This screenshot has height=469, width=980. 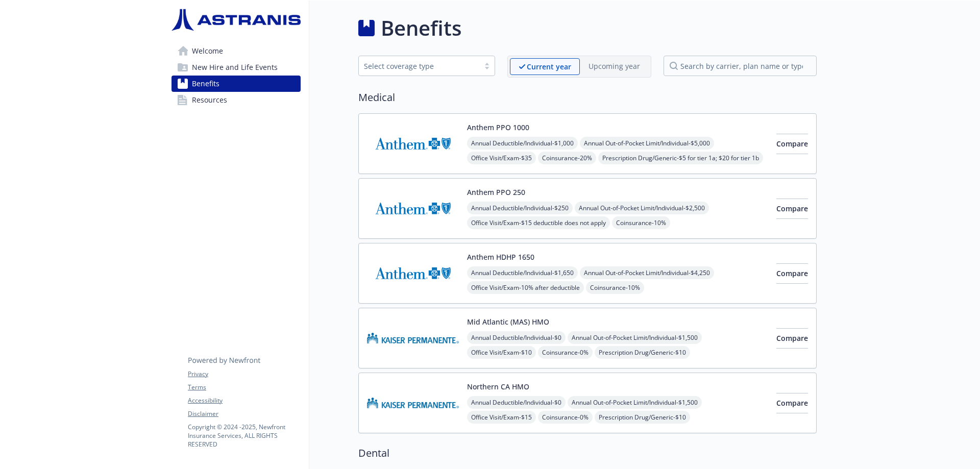 I want to click on a: Welcome, so click(x=236, y=51).